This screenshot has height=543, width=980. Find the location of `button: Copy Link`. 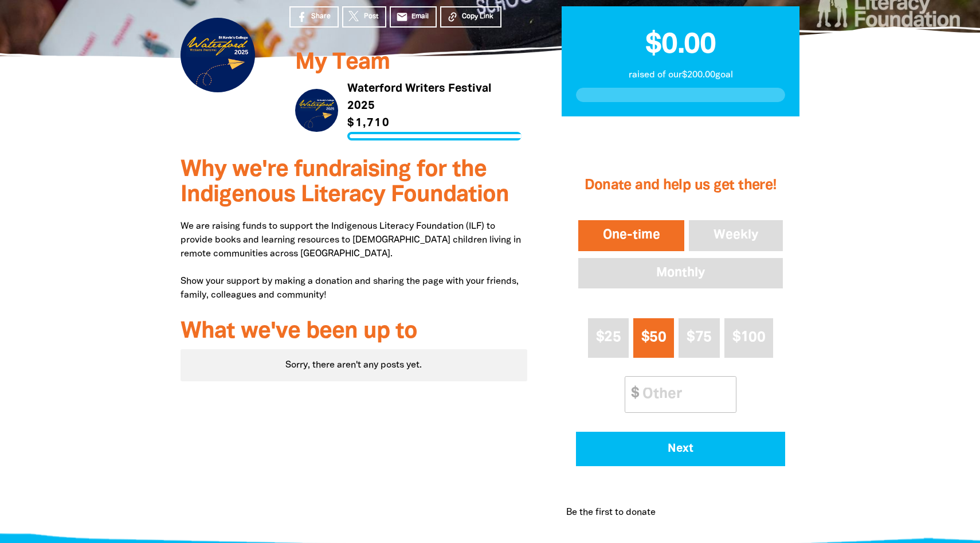

button: Copy Link is located at coordinates (470, 17).